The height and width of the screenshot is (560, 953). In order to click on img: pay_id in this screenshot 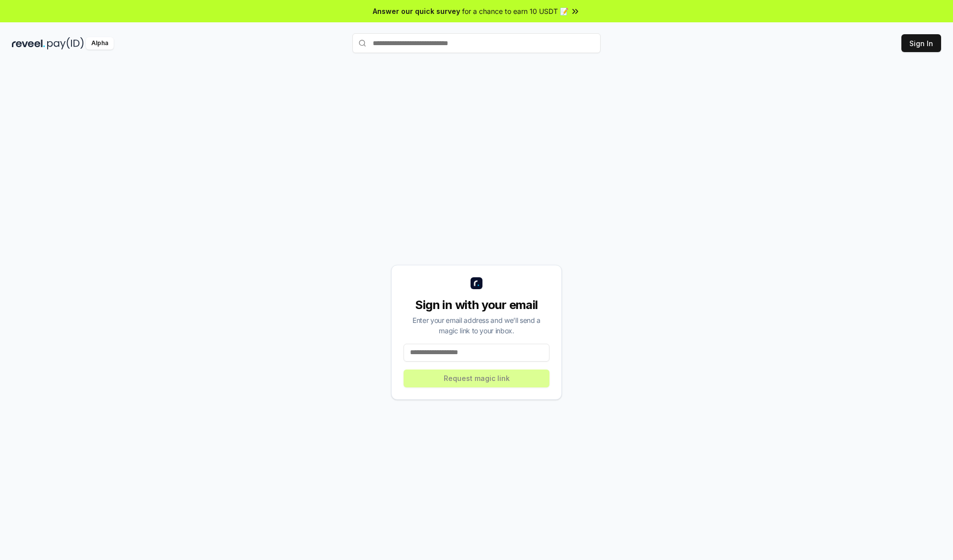, I will do `click(65, 43)`.